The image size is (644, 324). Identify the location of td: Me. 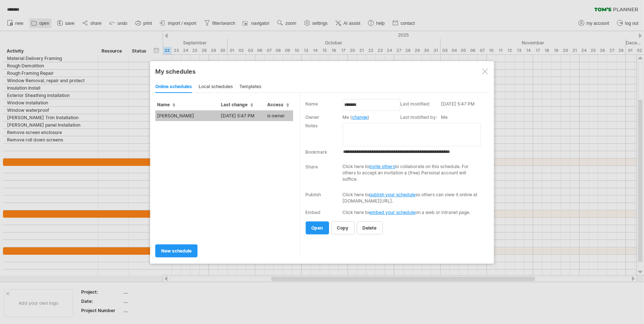
(464, 118).